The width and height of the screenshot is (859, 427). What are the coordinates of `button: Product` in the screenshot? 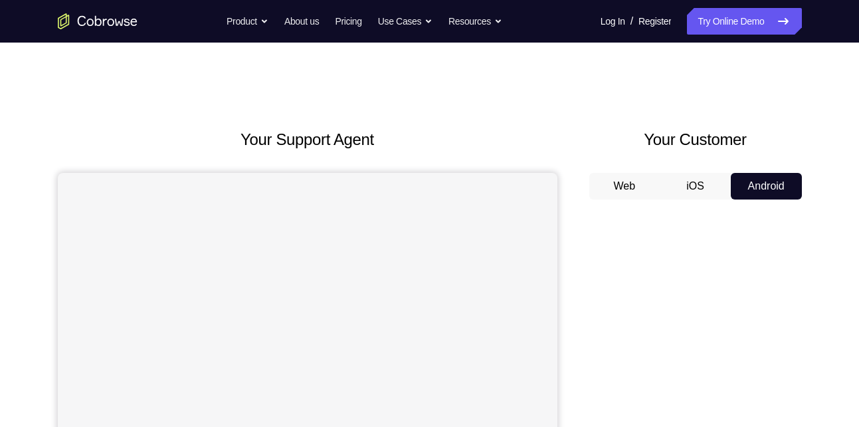 It's located at (247, 21).